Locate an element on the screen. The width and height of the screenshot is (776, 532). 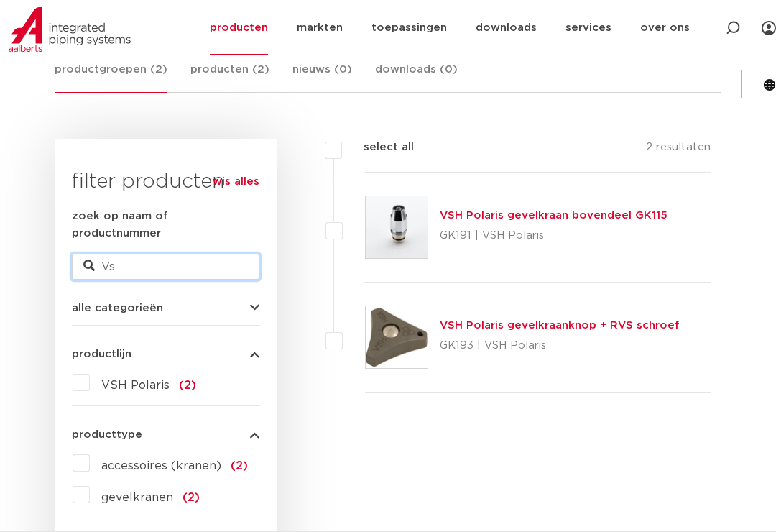
a: VSH Polaris gevelkraan bovendeel GK115 is located at coordinates (554, 215).